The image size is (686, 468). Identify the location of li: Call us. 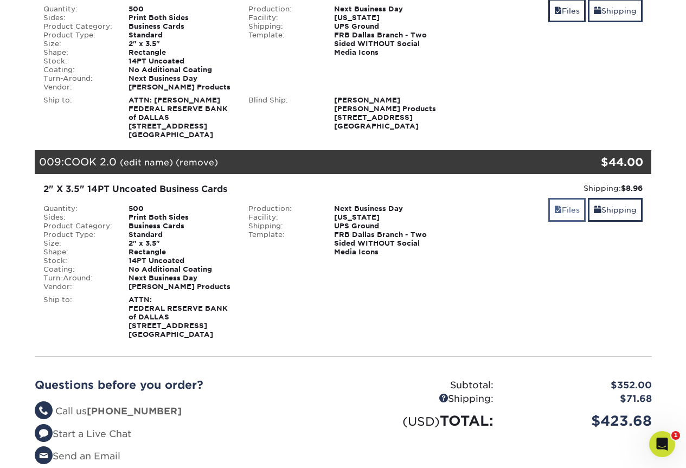
(185, 412).